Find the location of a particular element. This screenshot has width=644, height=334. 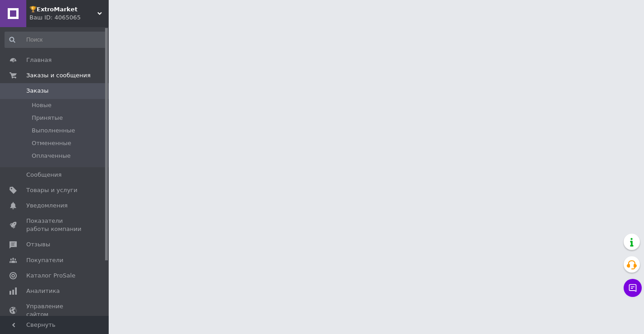

span: Отмененные is located at coordinates (51, 143).